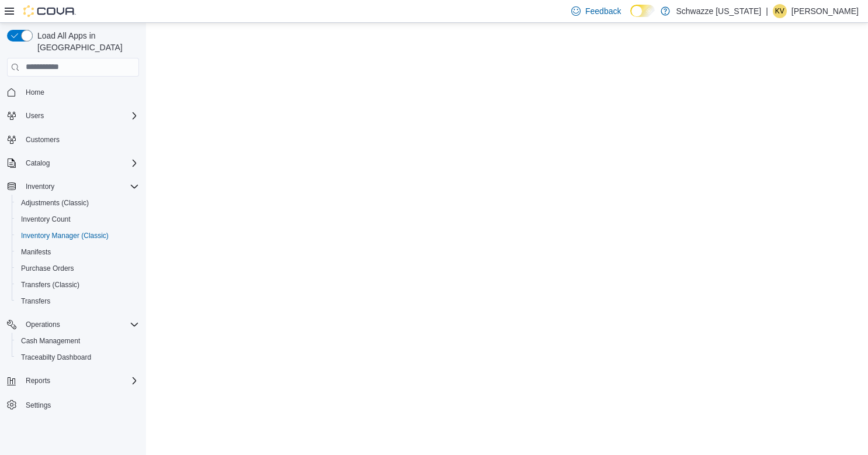 This screenshot has height=455, width=868. Describe the element at coordinates (78, 341) in the screenshot. I see `button: Cash Management` at that location.